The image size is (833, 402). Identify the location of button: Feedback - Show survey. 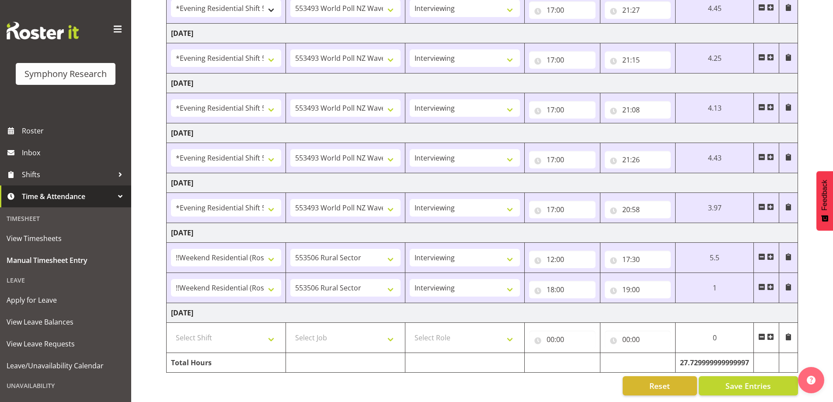
(825, 201).